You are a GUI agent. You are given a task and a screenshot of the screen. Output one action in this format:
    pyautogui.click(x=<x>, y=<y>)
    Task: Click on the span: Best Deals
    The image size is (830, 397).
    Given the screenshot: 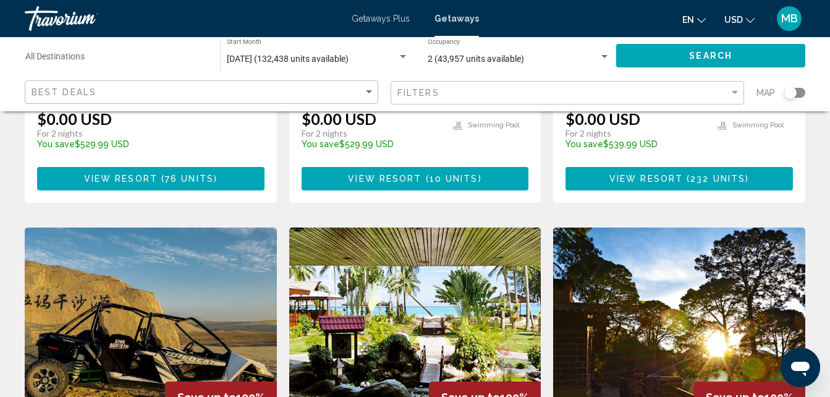 What is the action you would take?
    pyautogui.click(x=64, y=92)
    